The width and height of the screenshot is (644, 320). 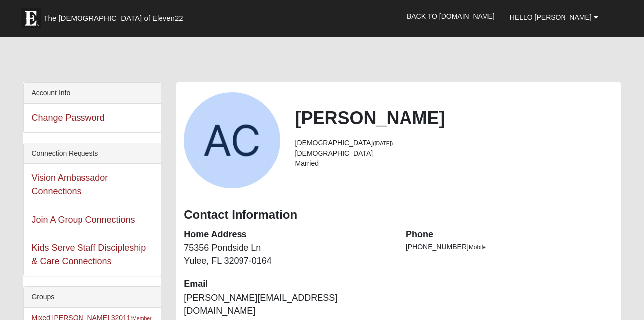 What do you see at coordinates (477, 247) in the screenshot?
I see `span: Mobile` at bounding box center [477, 247].